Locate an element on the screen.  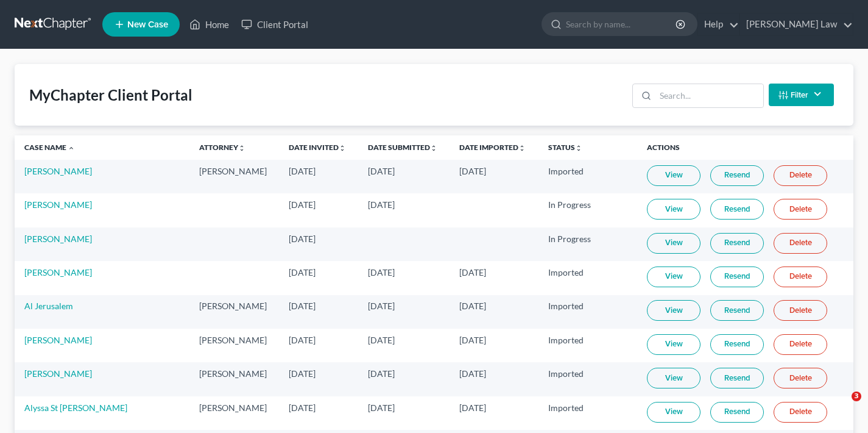
input: Search by name... is located at coordinates (621, 24).